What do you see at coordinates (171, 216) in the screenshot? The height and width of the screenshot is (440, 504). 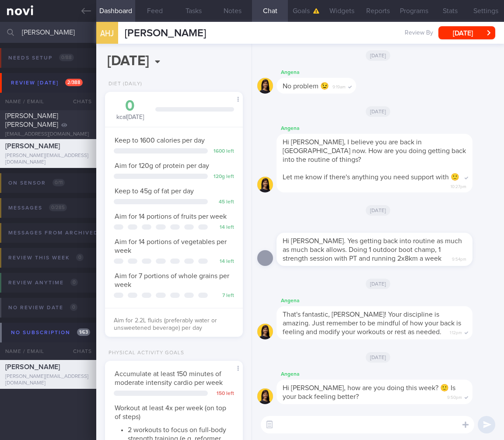 I see `span: Aim for 14 portions of fruits per week` at bounding box center [171, 216].